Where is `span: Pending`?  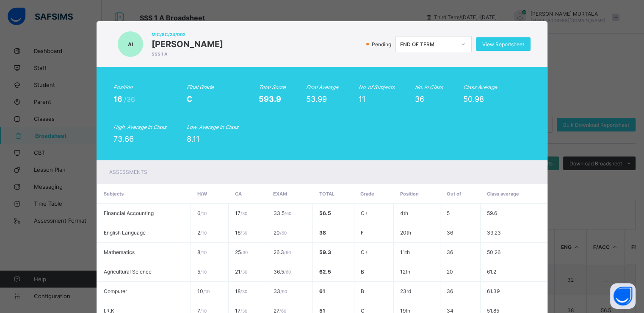
span: Pending is located at coordinates (382, 44).